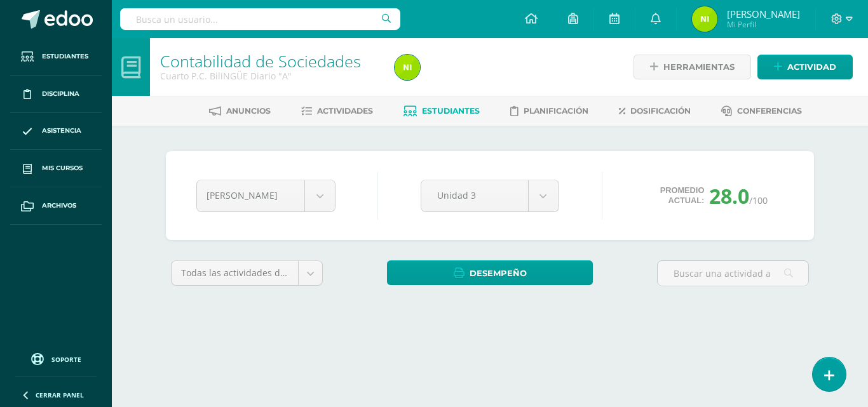  What do you see at coordinates (56, 94) in the screenshot?
I see `a: Disciplina` at bounding box center [56, 94].